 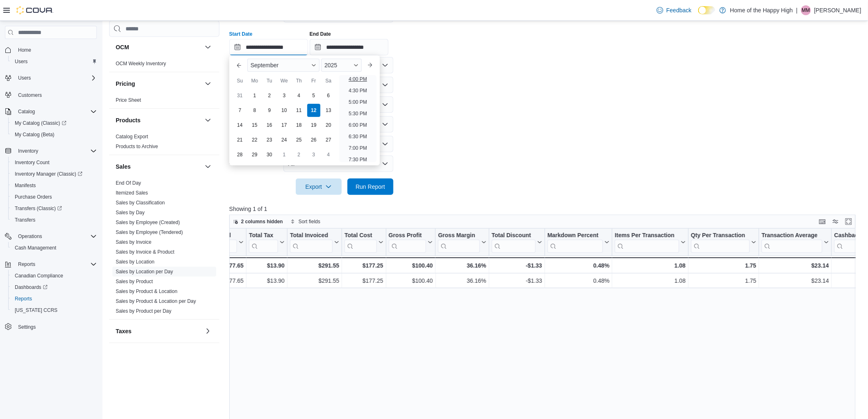 What do you see at coordinates (385, 104) in the screenshot?
I see `button: Open list of options` at bounding box center [385, 104].